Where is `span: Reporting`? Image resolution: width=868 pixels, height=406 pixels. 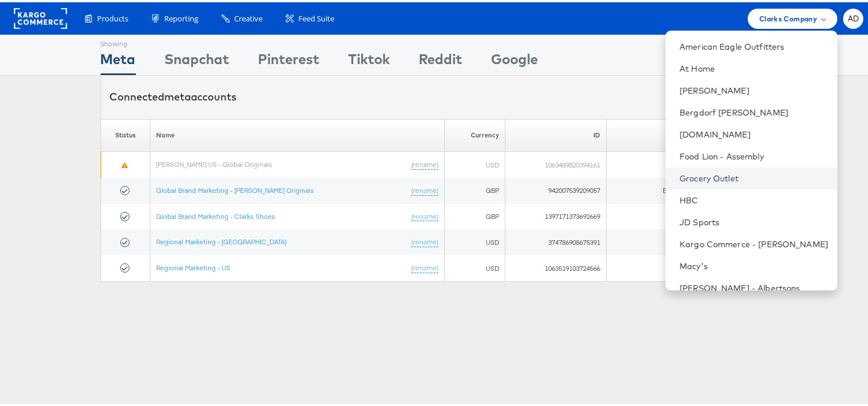 span: Reporting is located at coordinates (181, 16).